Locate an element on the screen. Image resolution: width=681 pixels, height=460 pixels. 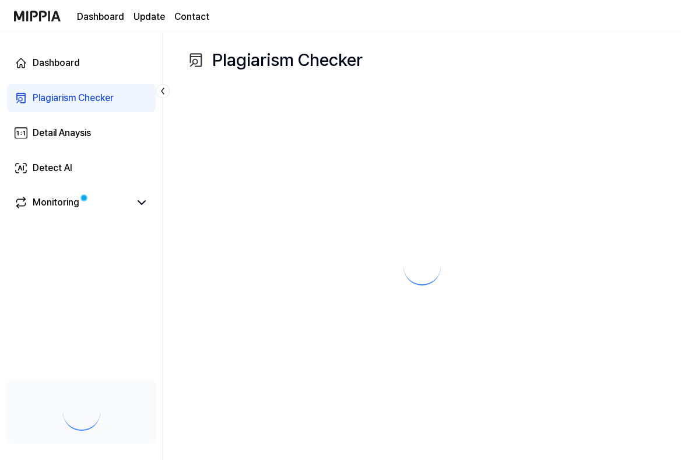
a: Monitoring is located at coordinates (72, 202).